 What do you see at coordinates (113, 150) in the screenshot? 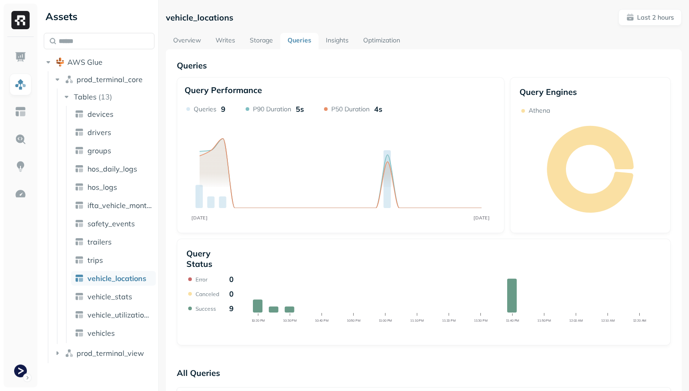
I see `a: groups` at bounding box center [113, 150].